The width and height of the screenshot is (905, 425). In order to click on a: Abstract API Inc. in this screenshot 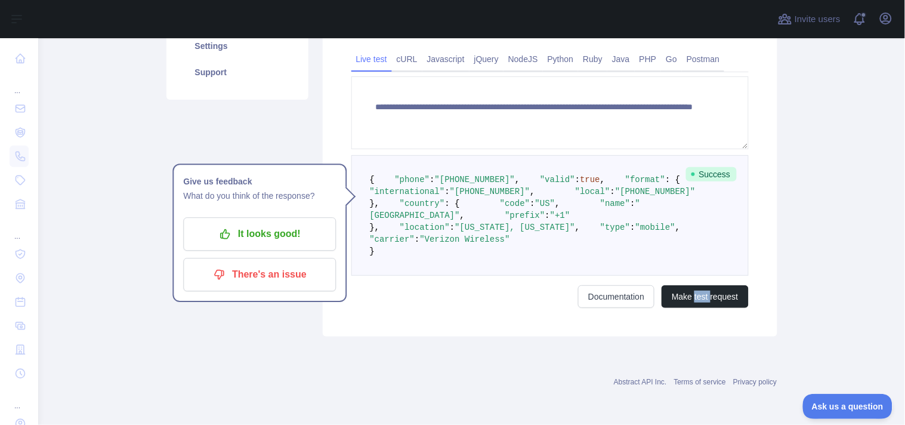, I will do `click(640, 382)`.